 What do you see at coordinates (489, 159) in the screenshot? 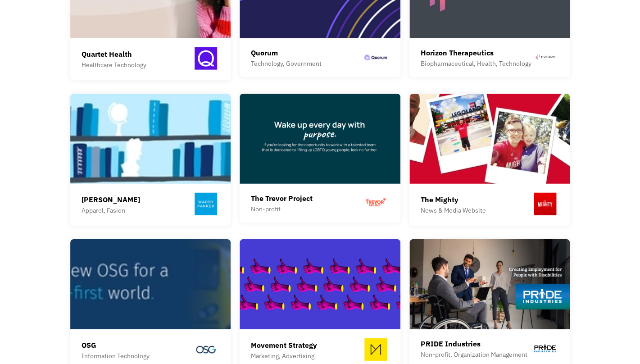
I see `a: The MightyNews & Media Website` at bounding box center [489, 159].